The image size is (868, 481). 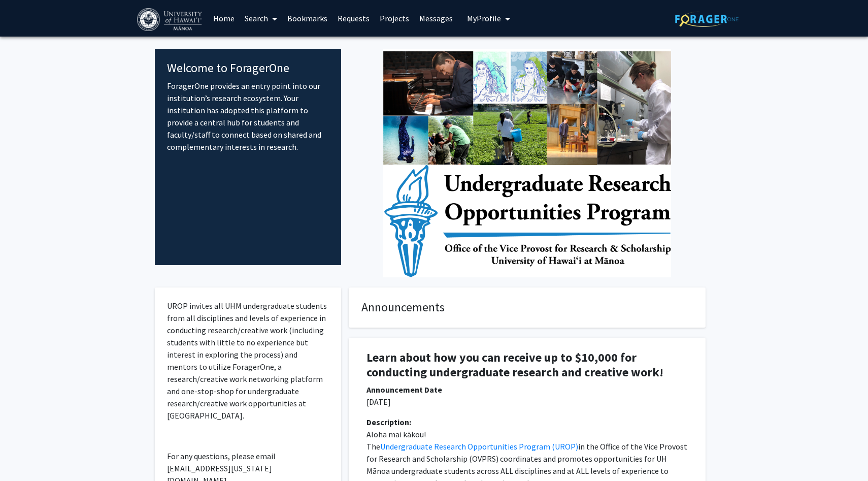 I want to click on h1: Learn about how you can receive up to $10,000 for conducting undergraduate research and creative ..., so click(x=527, y=365).